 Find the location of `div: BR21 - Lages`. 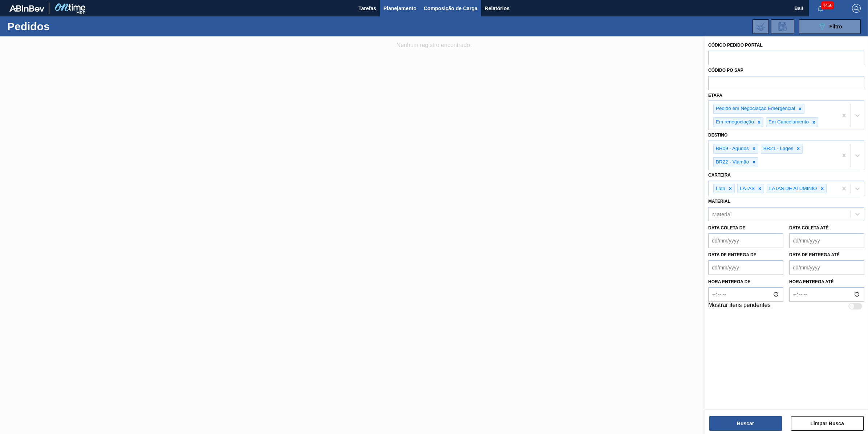

div: BR21 - Lages is located at coordinates (778, 149).